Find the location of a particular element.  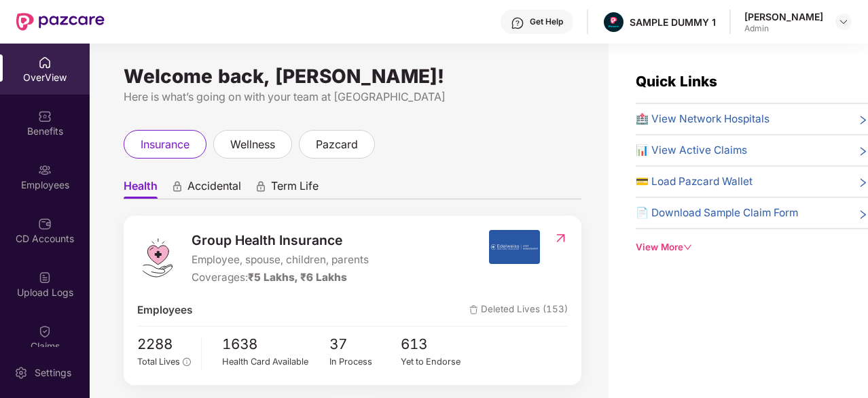

span: 💳 Load Pazcard Wallet is located at coordinates (694, 181).